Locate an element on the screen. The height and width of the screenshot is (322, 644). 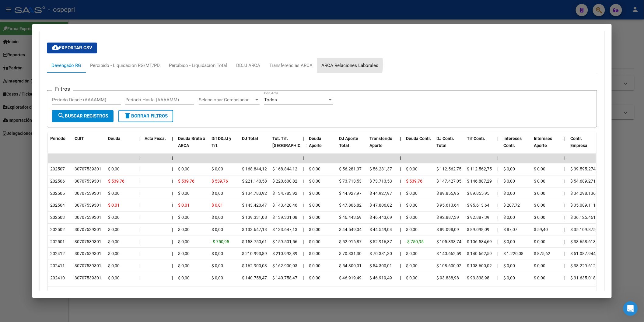
span: $ 105.833,74 is located at coordinates (449, 242).